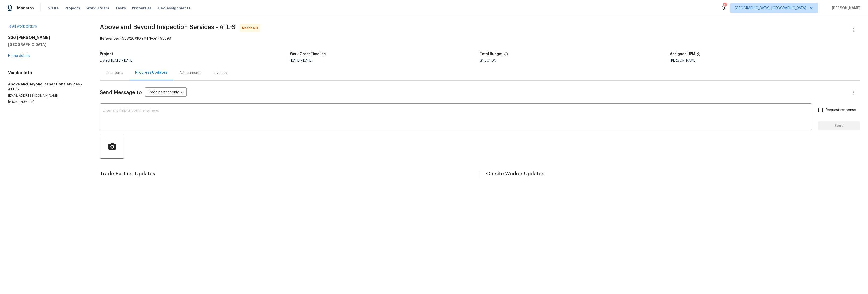 The image size is (868, 294). I want to click on h5: Work Order Timeline, so click(308, 54).